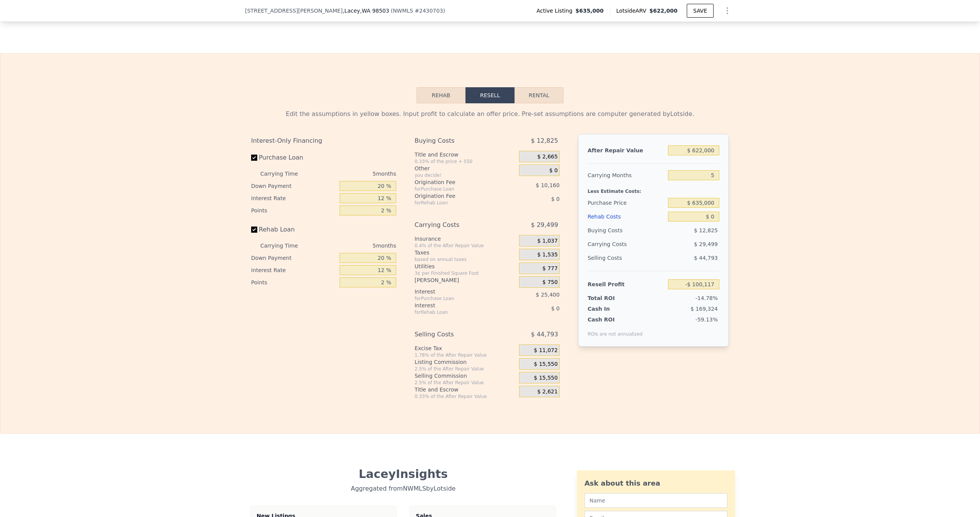 This screenshot has height=517, width=980. I want to click on div: you decide!, so click(465, 176).